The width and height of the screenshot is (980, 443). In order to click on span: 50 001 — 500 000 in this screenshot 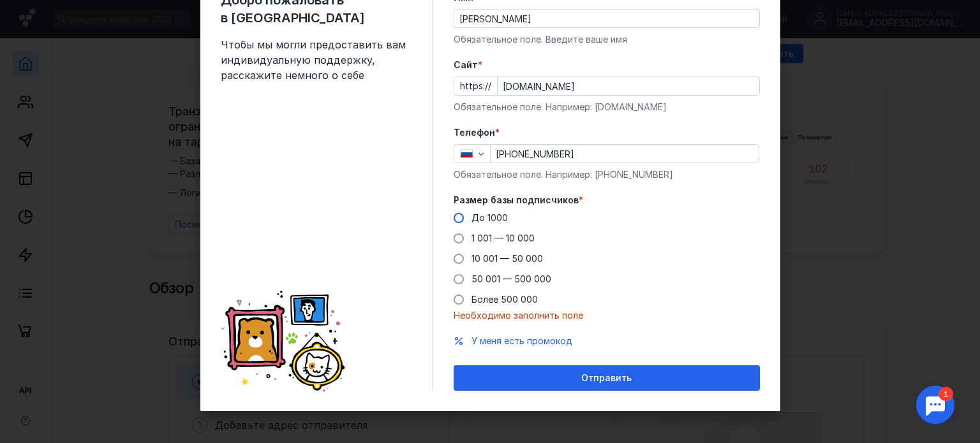, I will do `click(511, 279)`.